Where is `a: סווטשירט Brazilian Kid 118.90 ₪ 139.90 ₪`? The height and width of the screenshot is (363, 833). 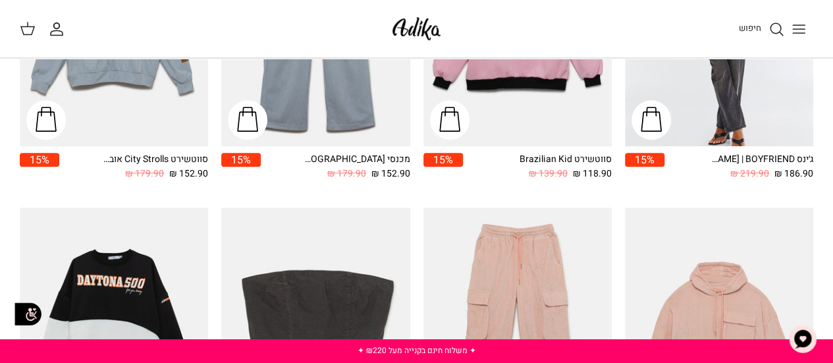 a: סווטשירט Brazilian Kid 118.90 ₪ 139.90 ₪ is located at coordinates (538, 167).